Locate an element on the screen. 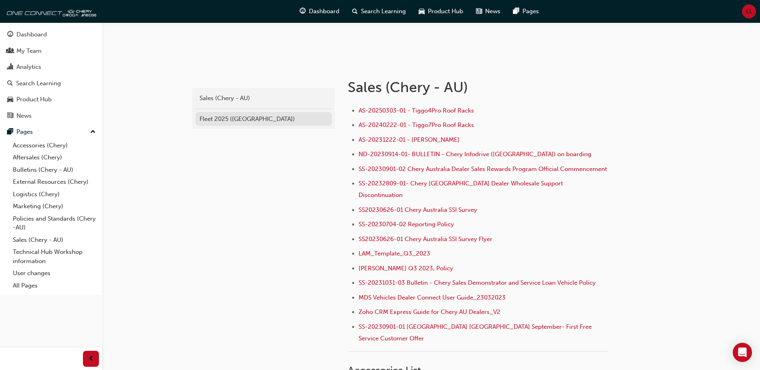 The height and width of the screenshot is (370, 760). span: SS20230626-01 Chery Australia SSI Survey Flyer is located at coordinates (426, 239).